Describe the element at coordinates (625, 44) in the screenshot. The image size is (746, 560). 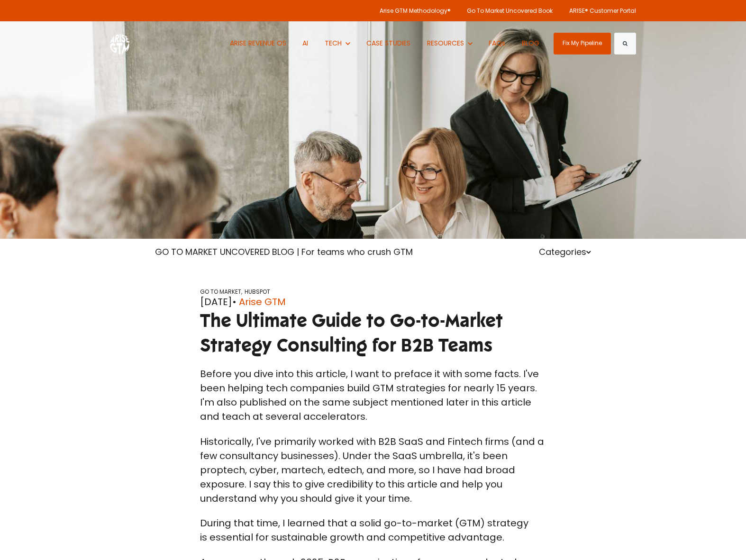
I see `button: Search` at that location.